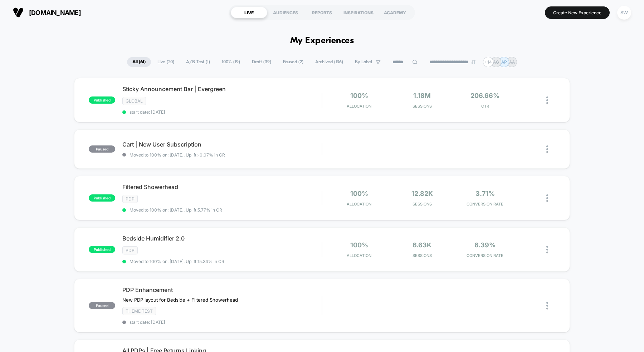 The image size is (644, 352). Describe the element at coordinates (180, 300) in the screenshot. I see `span: New PDP layout for Bedside + ﻿Filtered Showerhead` at that location.